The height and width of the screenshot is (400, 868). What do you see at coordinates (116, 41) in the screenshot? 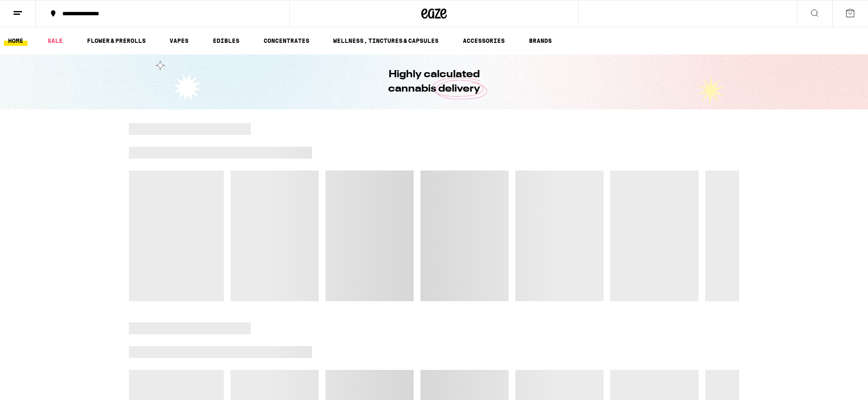
I see `a: FLOWER & PREROLLS` at bounding box center [116, 41].